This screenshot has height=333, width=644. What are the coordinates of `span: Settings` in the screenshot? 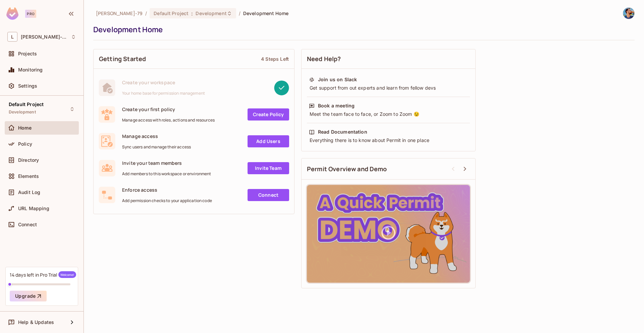 It's located at (27, 86).